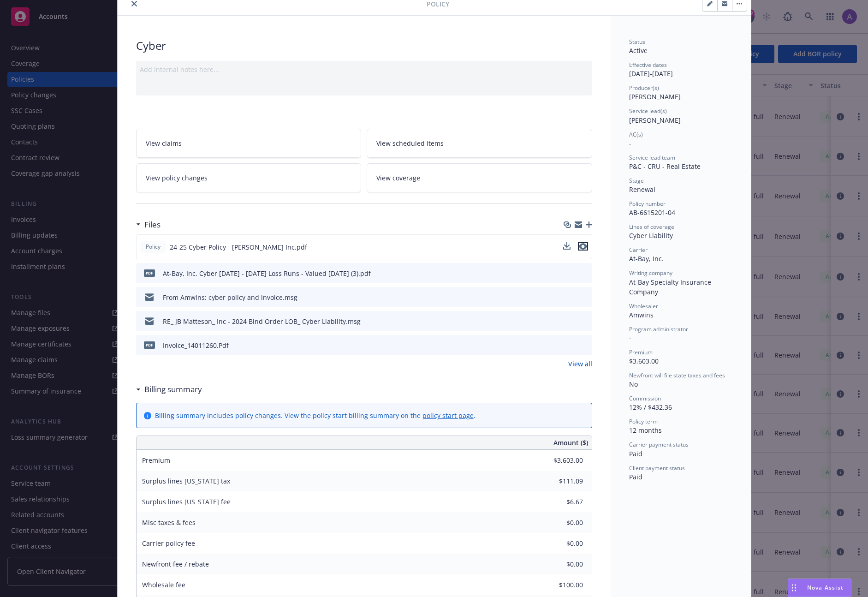 Image resolution: width=868 pixels, height=597 pixels. Describe the element at coordinates (364, 45) in the screenshot. I see `div: Cyber` at that location.